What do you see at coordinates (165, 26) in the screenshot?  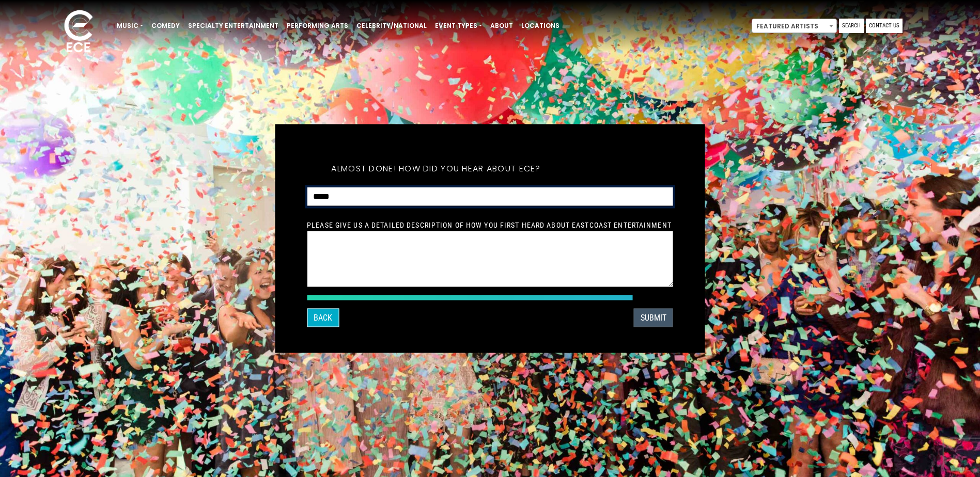 I see `a: Comedy` at bounding box center [165, 26].